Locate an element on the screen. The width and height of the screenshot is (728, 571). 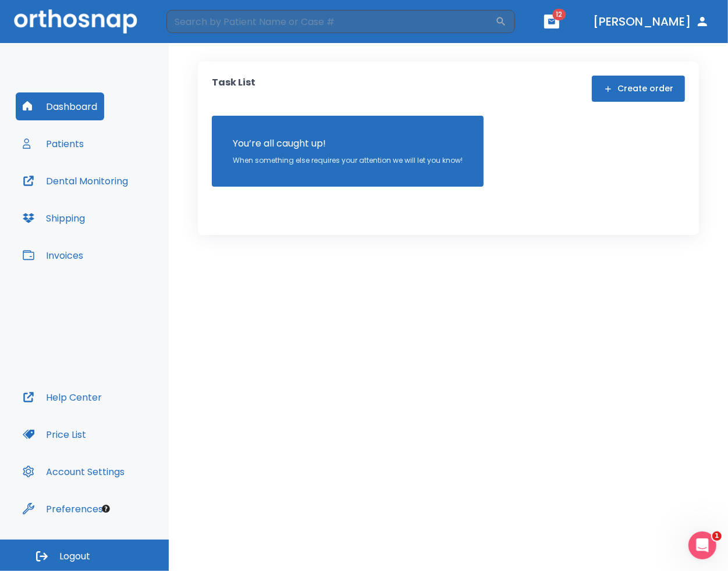
a: Account Settings is located at coordinates (74, 472).